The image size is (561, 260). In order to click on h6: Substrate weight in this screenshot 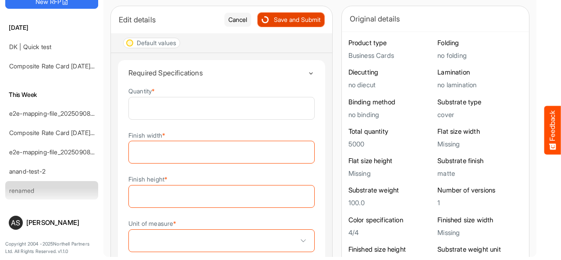, I will do `click(391, 190)`.